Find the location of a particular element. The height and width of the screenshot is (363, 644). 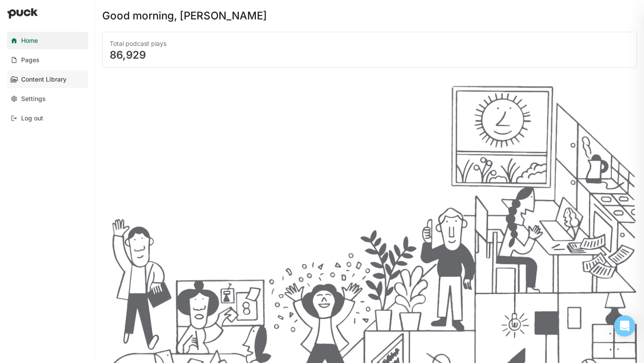

div: Home is located at coordinates (29, 40).